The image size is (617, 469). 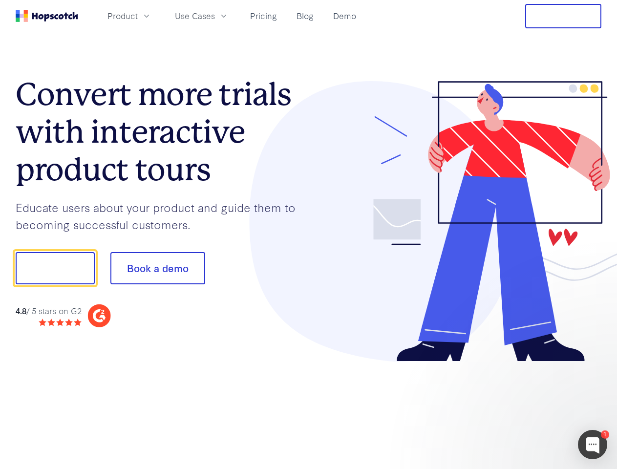 I want to click on button: Product, so click(x=130, y=16).